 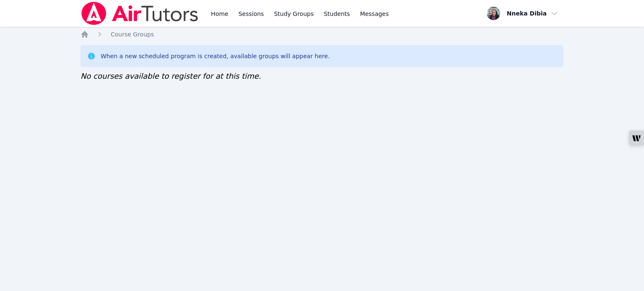 What do you see at coordinates (140, 13) in the screenshot?
I see `img: Air Tutors` at bounding box center [140, 13].